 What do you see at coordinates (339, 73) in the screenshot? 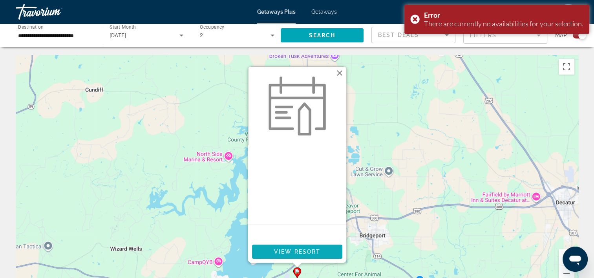
I see `button: Close` at bounding box center [339, 73].